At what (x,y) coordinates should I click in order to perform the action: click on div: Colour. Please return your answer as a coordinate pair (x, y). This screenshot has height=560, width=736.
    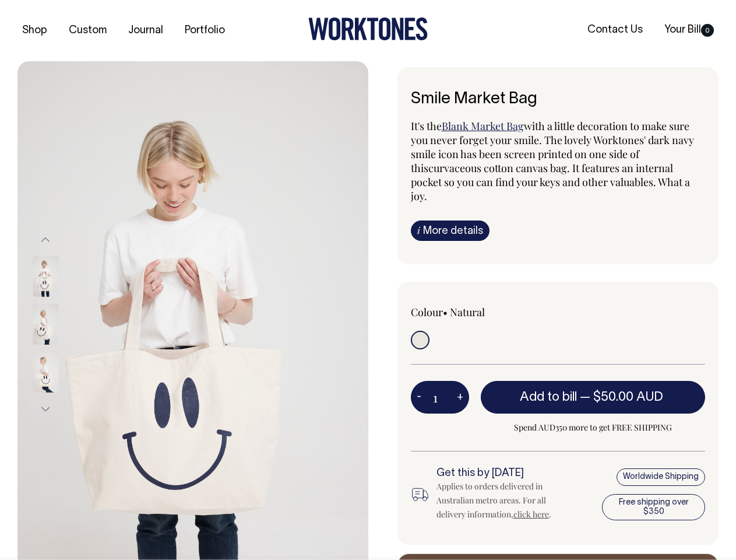
    Looking at the image, I should click on (470, 312).